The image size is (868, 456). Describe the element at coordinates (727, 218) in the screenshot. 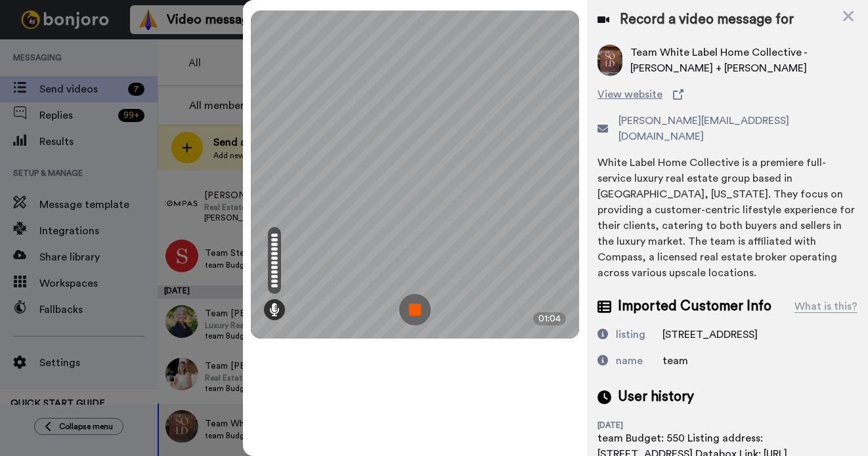

I see `div: White Label Home Collective is a premiere full-service luxury real estate group based in [GEOGRAP...` at that location.